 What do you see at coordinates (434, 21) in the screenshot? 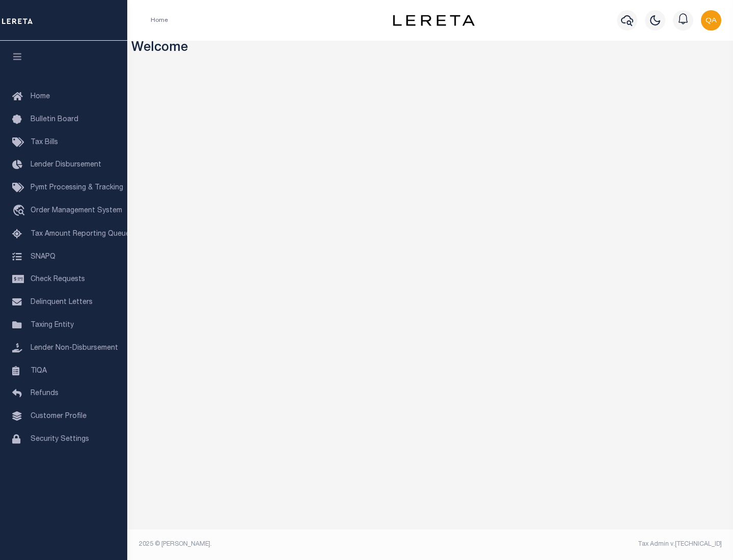
I see `img: logo-dark.svg` at bounding box center [434, 21].